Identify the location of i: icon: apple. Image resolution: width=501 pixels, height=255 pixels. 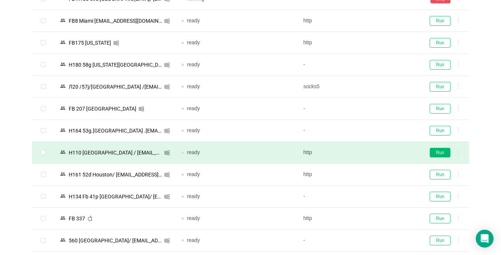
(90, 218).